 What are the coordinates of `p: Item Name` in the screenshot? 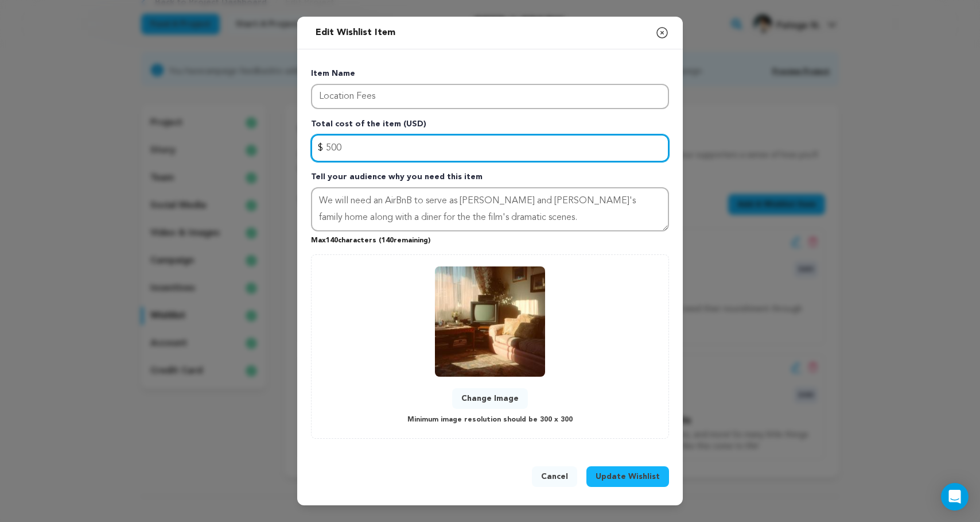 It's located at (490, 76).